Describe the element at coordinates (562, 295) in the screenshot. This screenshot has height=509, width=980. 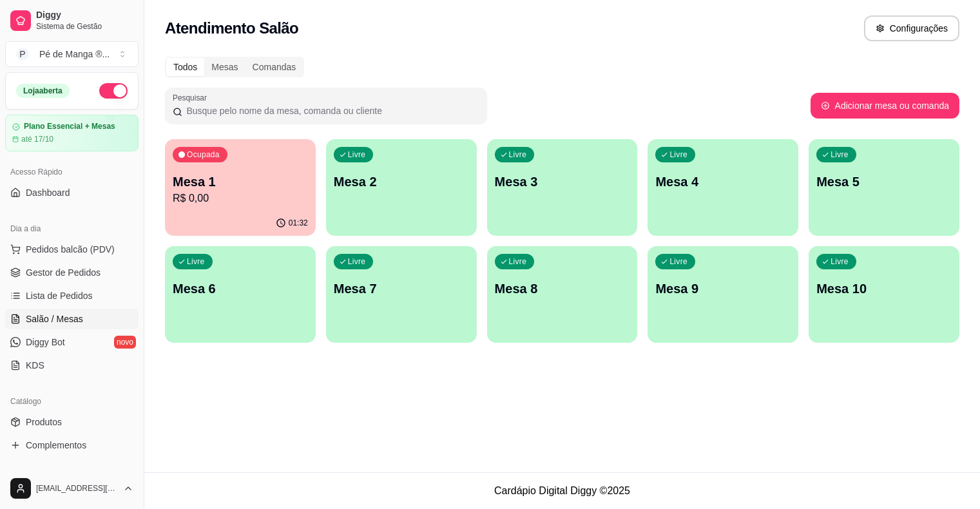
I see `button: LivreMesa 8` at that location.